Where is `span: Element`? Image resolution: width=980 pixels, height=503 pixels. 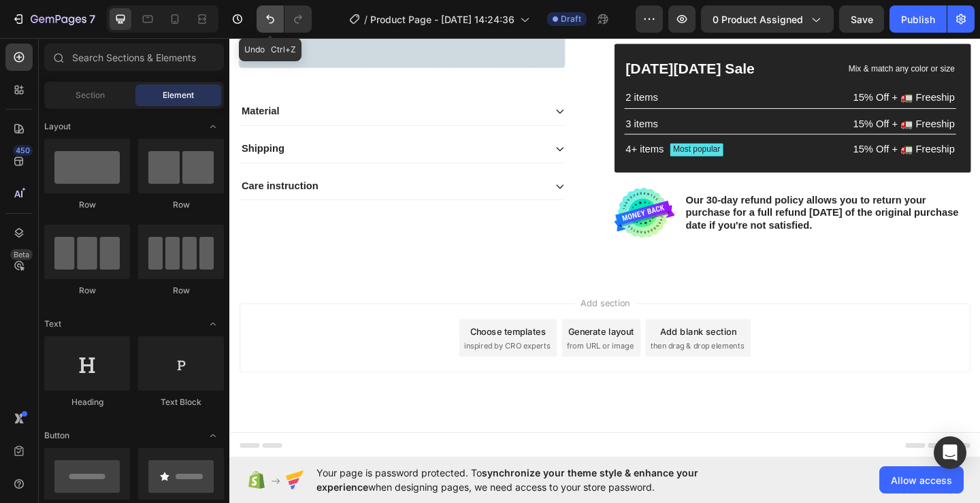
span: Element is located at coordinates (178, 95).